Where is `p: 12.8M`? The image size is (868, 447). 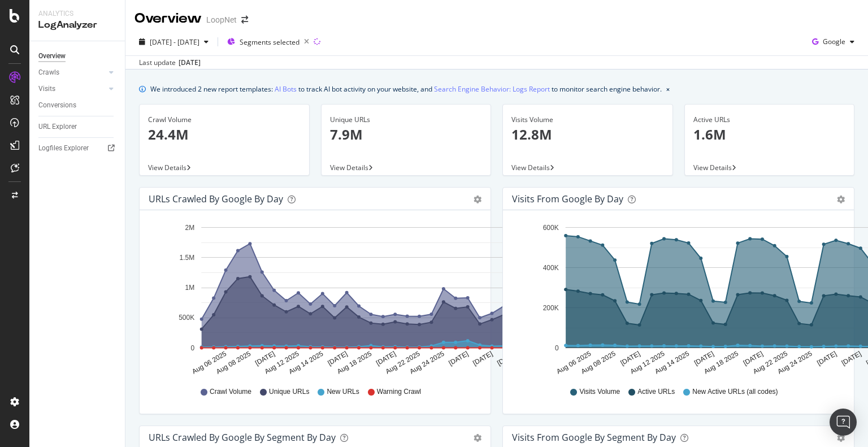
p: 12.8M is located at coordinates (588, 135).